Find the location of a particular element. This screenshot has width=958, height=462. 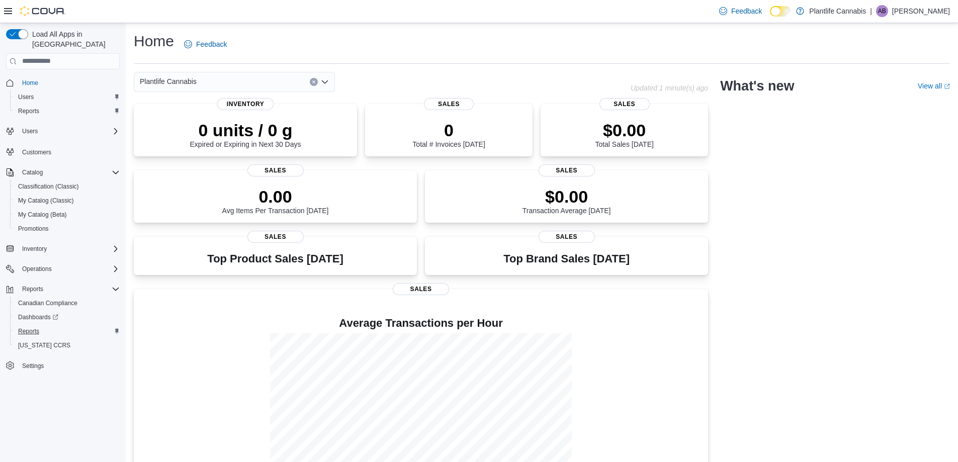

input: Dark Mode is located at coordinates (780, 11).